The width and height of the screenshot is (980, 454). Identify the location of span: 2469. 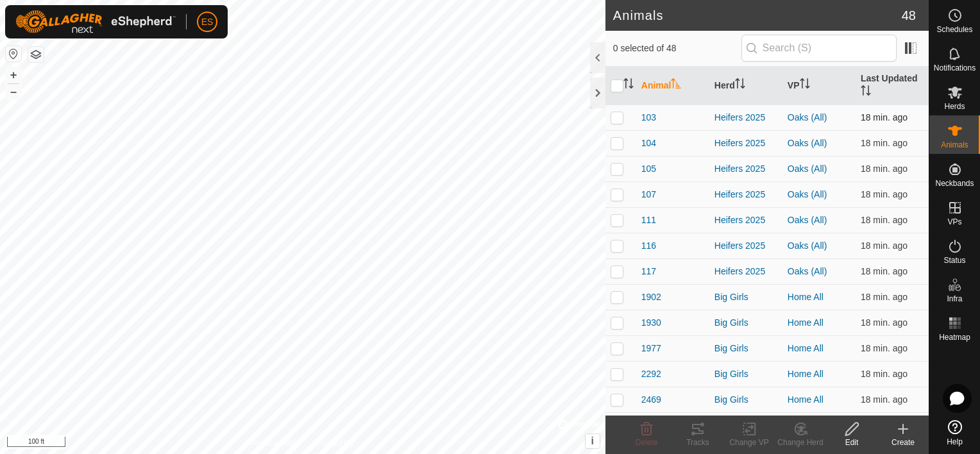
(650, 399).